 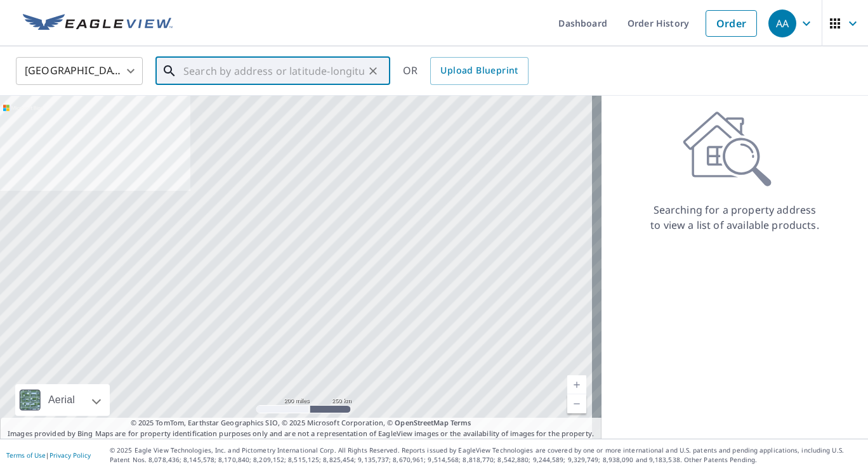 I want to click on a: Privacy Policy, so click(x=70, y=455).